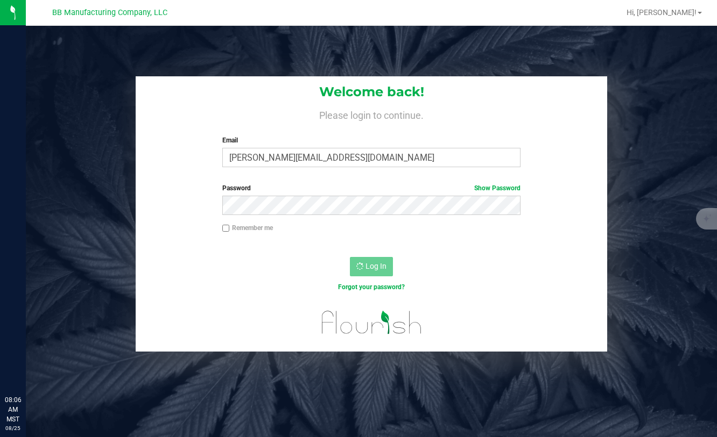  I want to click on span: Log In, so click(375, 266).